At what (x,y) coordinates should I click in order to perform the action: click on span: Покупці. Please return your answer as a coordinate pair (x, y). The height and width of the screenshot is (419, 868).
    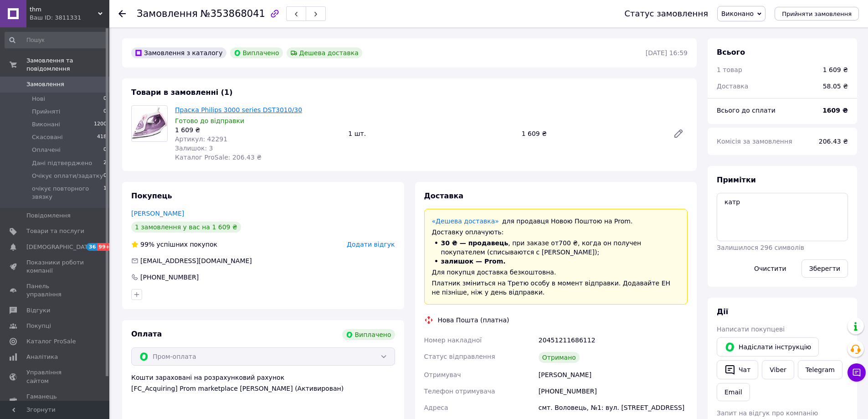
    Looking at the image, I should click on (39, 326).